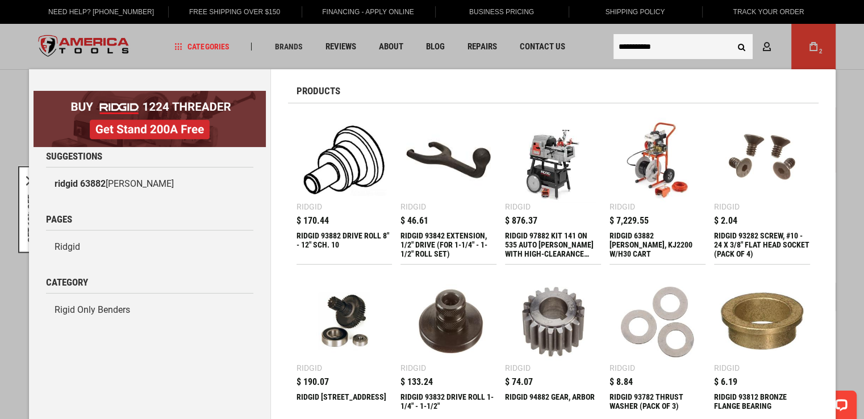  Describe the element at coordinates (312, 382) in the screenshot. I see `span: $ 190.07` at that location.